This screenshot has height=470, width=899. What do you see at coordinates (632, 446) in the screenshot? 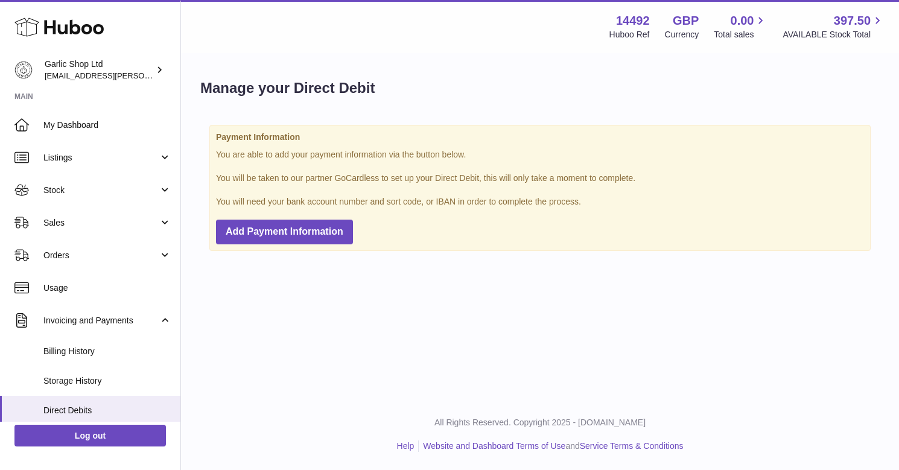
I see `a: Service Terms & Conditions` at bounding box center [632, 446].